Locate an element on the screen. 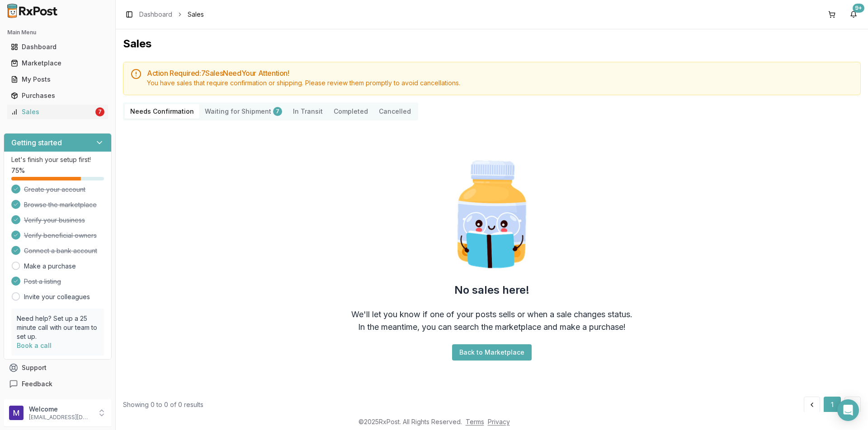  button: Needs Confirmation is located at coordinates (162, 111).